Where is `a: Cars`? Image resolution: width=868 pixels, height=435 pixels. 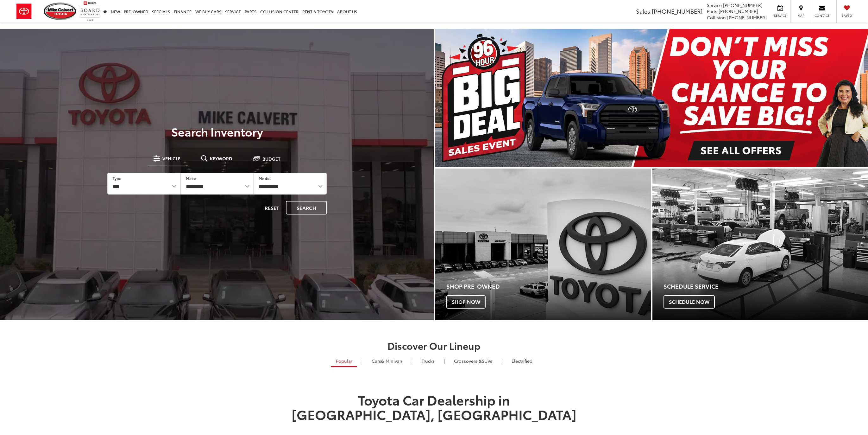
a: Cars is located at coordinates (387, 361).